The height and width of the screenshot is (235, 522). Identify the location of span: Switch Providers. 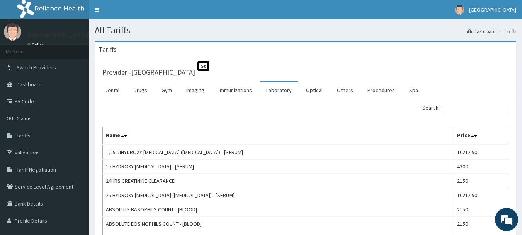
(36, 67).